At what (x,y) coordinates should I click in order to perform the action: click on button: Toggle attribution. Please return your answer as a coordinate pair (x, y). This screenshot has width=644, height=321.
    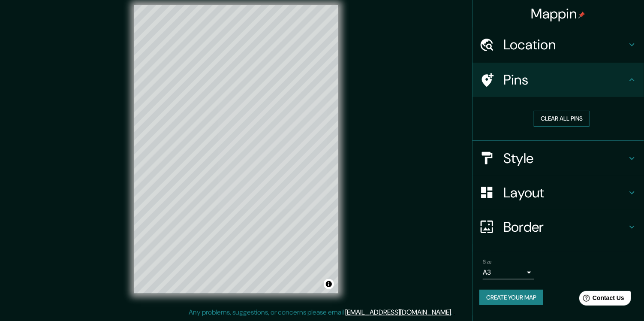
    Looking at the image, I should click on (329, 284).